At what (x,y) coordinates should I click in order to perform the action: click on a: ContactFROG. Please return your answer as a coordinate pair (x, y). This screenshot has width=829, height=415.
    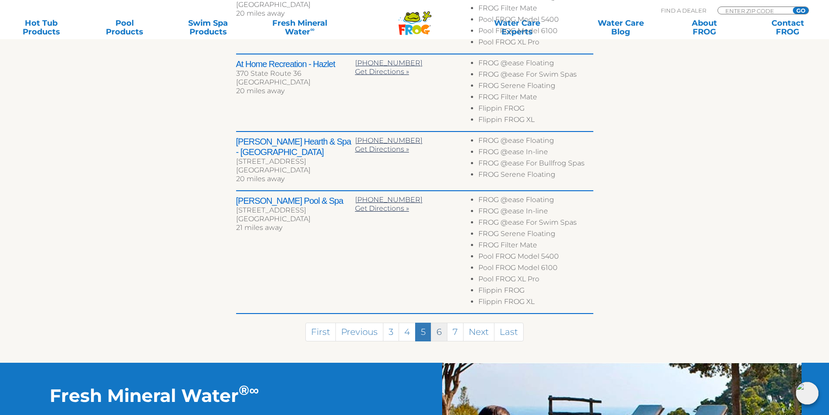
    Looking at the image, I should click on (788, 27).